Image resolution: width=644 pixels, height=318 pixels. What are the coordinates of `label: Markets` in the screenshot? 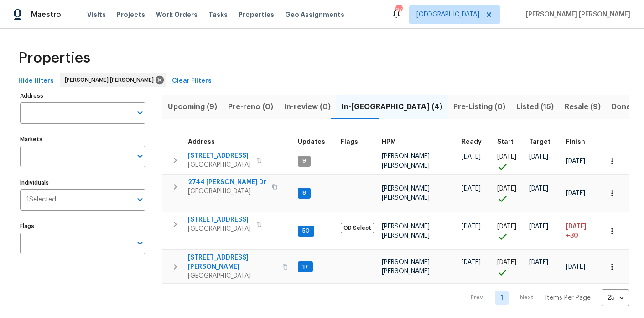 It's located at (83, 139).